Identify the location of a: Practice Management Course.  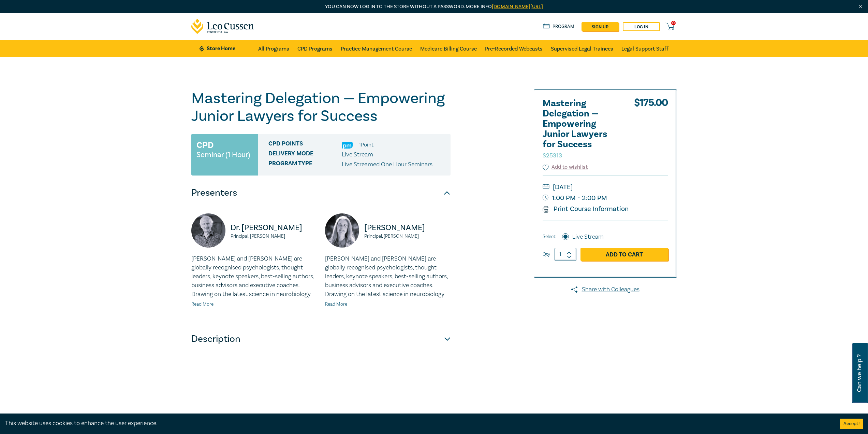
(376, 48).